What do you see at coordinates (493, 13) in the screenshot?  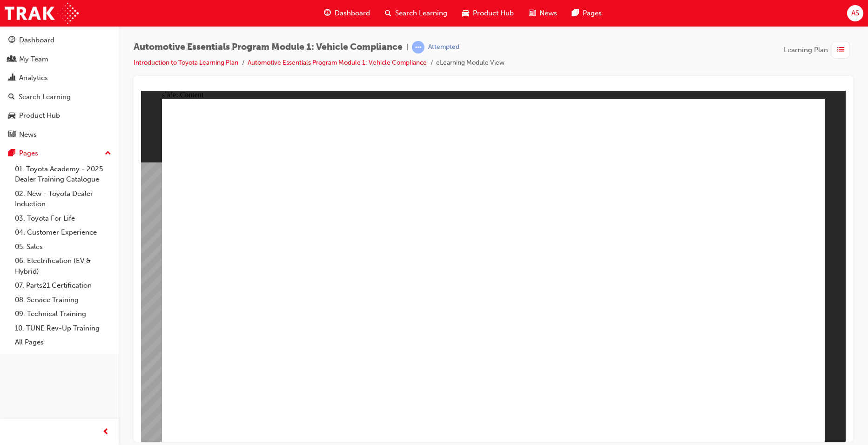 I see `span: Product Hub` at bounding box center [493, 13].